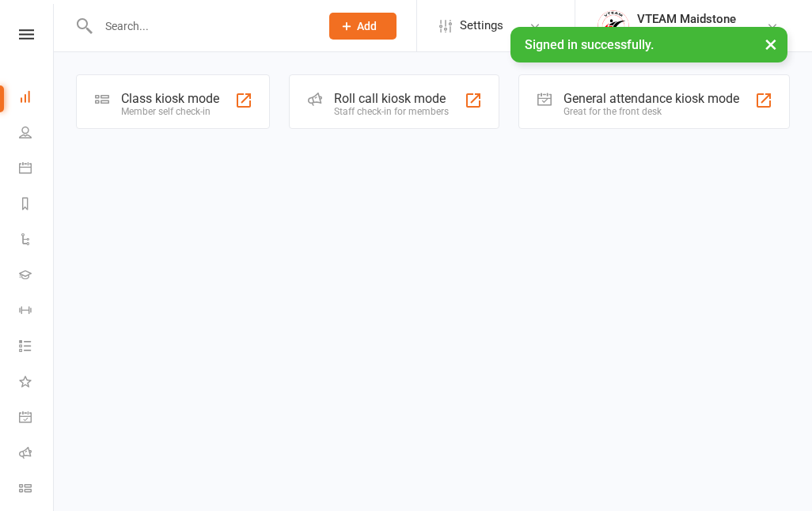 The image size is (812, 511). I want to click on span: Settings, so click(481, 26).